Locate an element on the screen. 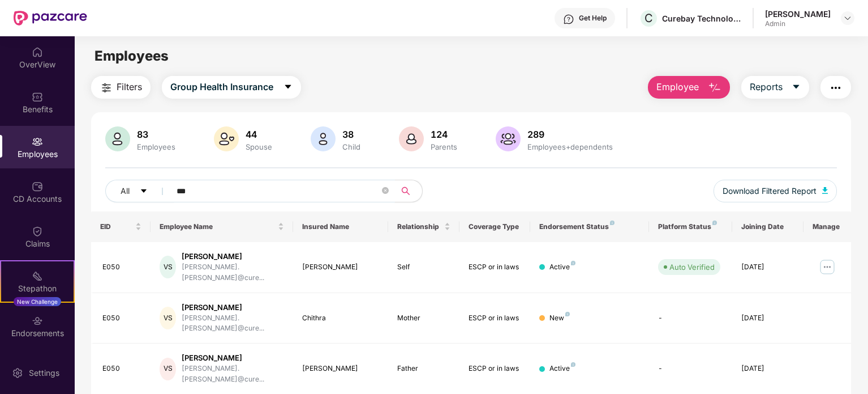  div: Self is located at coordinates (424, 267).